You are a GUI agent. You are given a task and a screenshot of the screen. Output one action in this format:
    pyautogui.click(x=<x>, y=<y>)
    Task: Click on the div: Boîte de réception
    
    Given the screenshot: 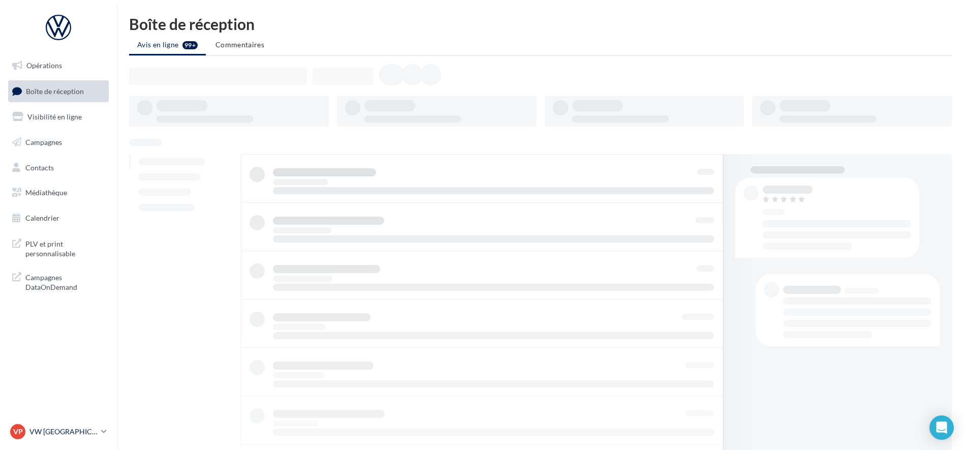 What is the action you would take?
    pyautogui.click(x=540, y=24)
    